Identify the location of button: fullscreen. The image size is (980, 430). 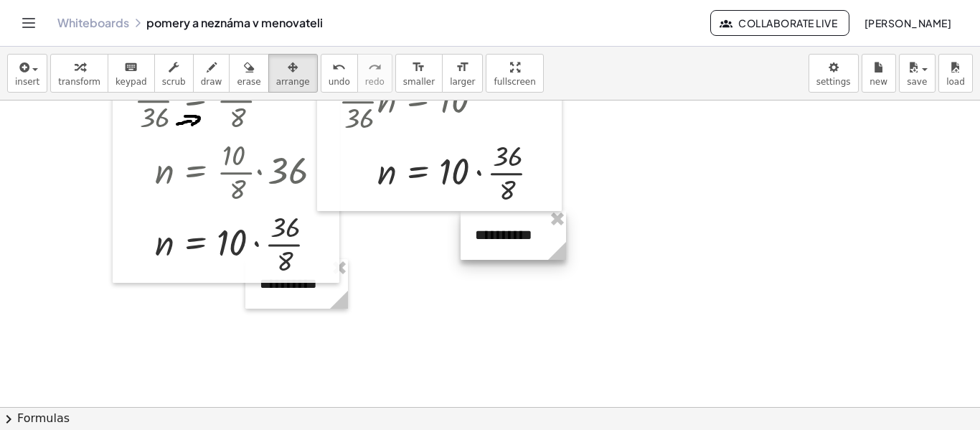
(514, 73).